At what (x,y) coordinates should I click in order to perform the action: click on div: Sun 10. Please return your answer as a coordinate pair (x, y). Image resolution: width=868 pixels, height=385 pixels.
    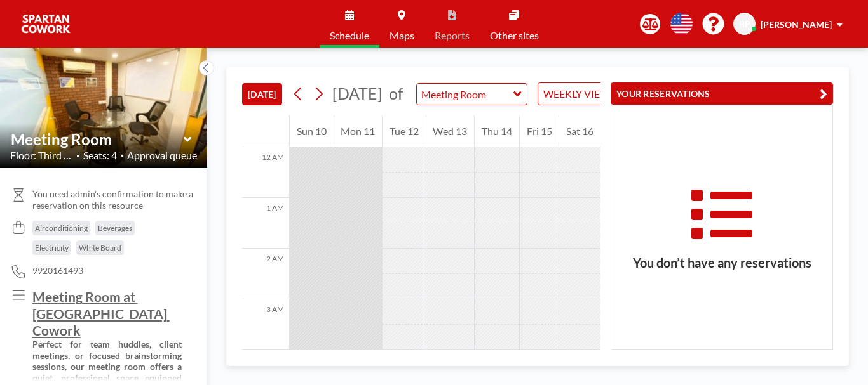
    Looking at the image, I should click on (312, 131).